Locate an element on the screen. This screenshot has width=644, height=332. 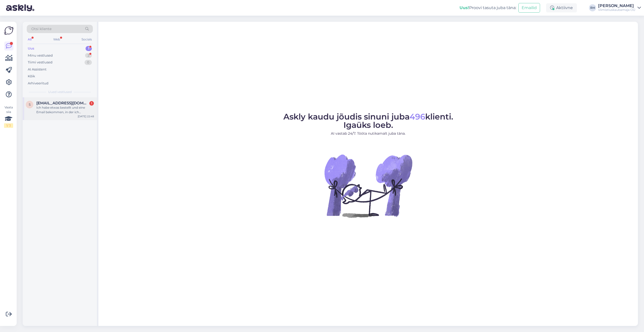
div: Vaata siia is located at coordinates (8, 116).